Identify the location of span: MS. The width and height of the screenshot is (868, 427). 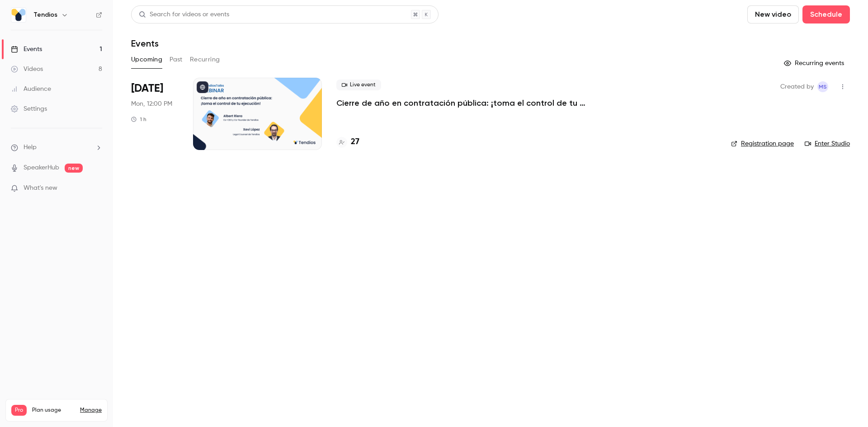
(823, 87).